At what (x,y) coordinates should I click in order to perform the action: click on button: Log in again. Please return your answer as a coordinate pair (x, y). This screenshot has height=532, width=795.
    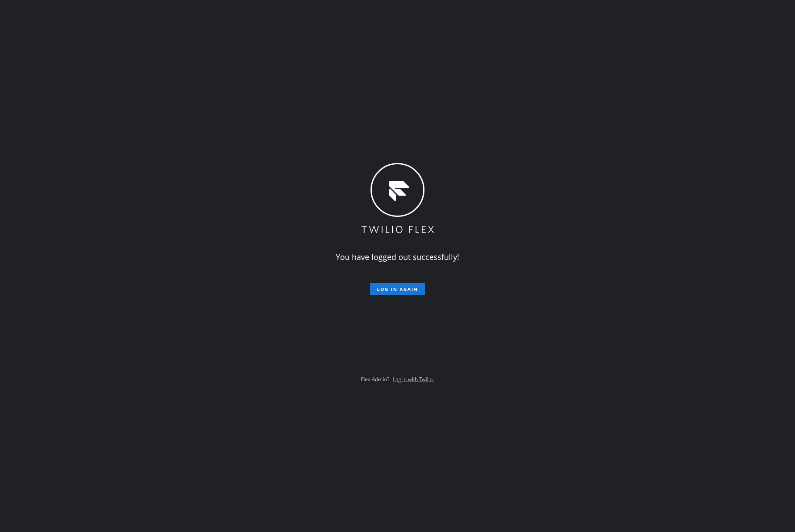
    Looking at the image, I should click on (397, 289).